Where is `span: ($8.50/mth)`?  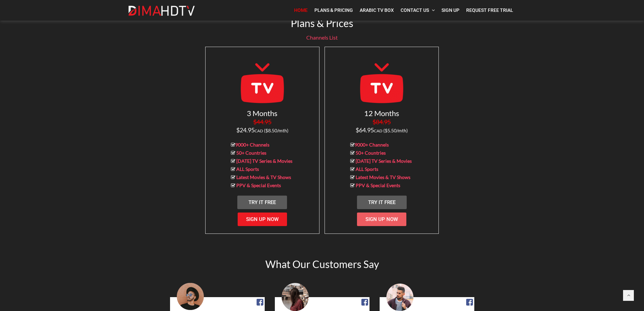 span: ($8.50/mth) is located at coordinates (276, 130).